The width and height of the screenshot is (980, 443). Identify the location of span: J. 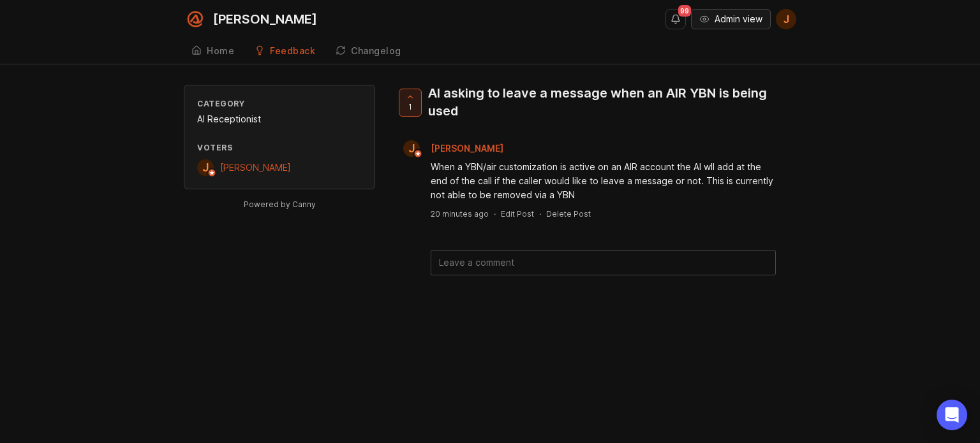
(786, 19).